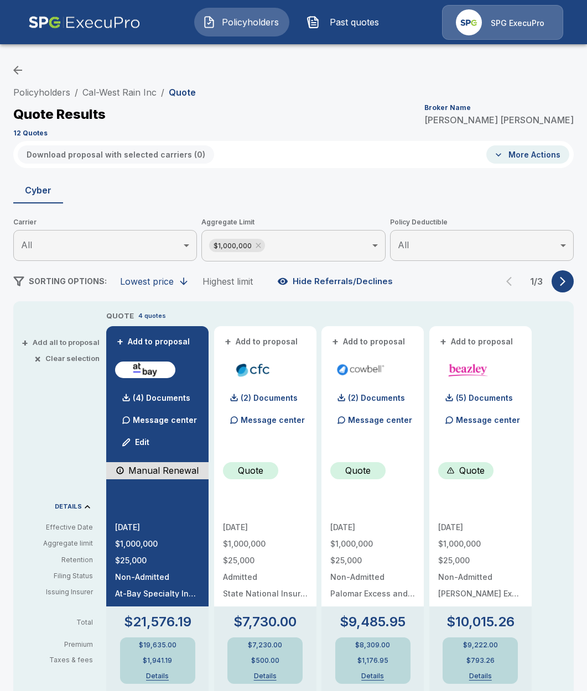 The width and height of the screenshot is (587, 691). What do you see at coordinates (480, 594) in the screenshot?
I see `p: Beazley Excess and Surplus Insurance, Inc.` at bounding box center [480, 594].